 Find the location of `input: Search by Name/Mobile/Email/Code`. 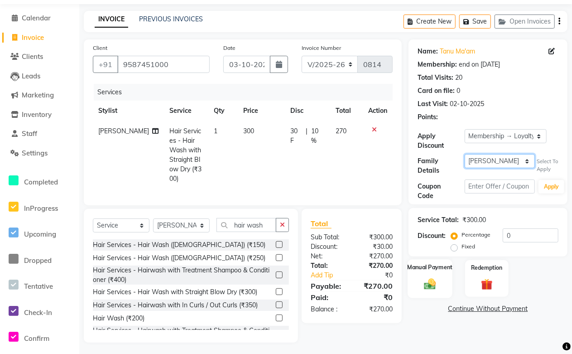

input: Search by Name/Mobile/Email/Code is located at coordinates (164, 64).